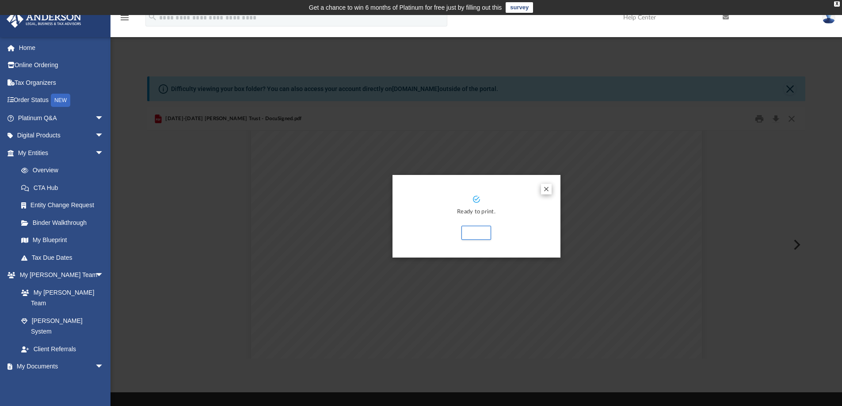 The width and height of the screenshot is (842, 406). Describe the element at coordinates (65, 188) in the screenshot. I see `a: CTA Hub` at that location.